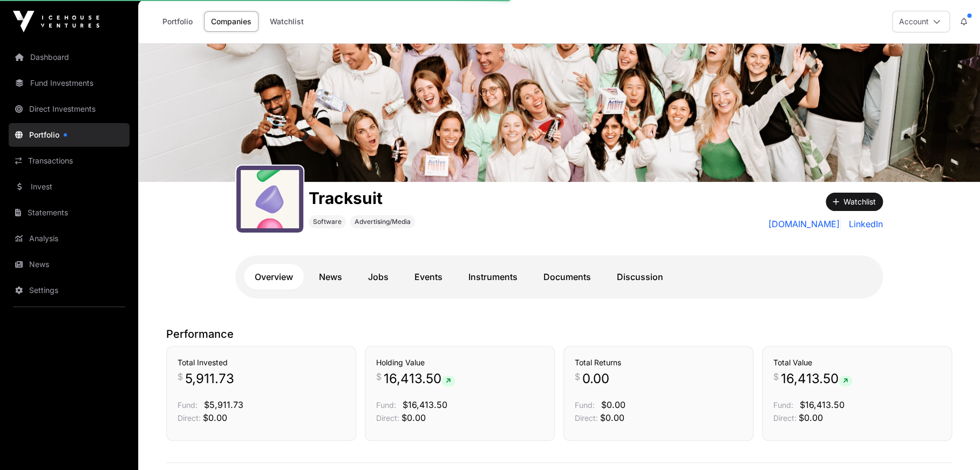 Image resolution: width=980 pixels, height=470 pixels. Describe the element at coordinates (596, 379) in the screenshot. I see `span: 0.00` at that location.